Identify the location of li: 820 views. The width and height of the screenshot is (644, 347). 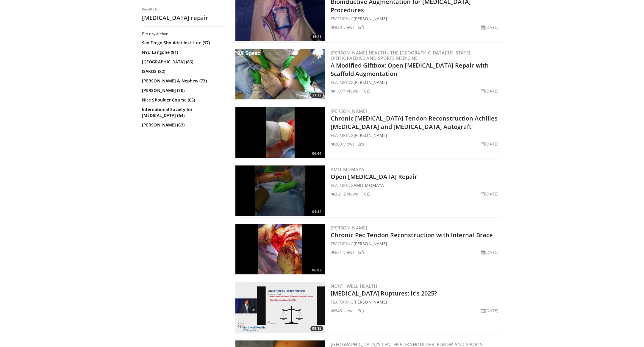
(343, 27).